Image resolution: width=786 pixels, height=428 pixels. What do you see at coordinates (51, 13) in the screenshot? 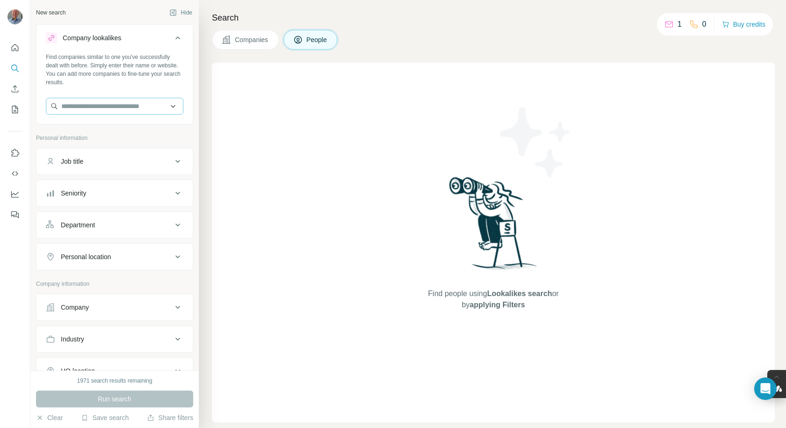
I see `div: New search` at bounding box center [51, 13].